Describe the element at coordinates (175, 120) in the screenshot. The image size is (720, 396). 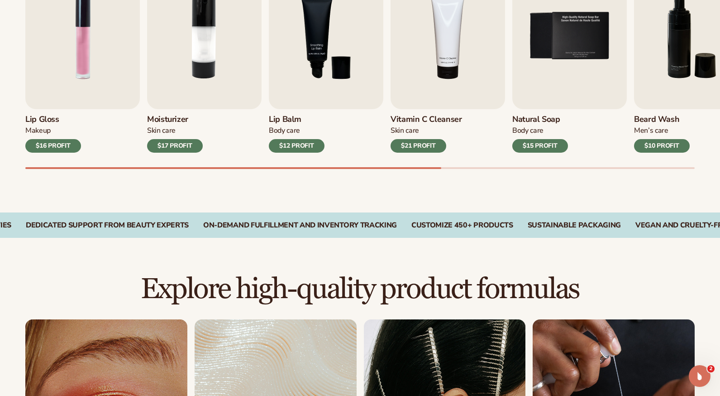
I see `h3: Moisturizer` at that location.